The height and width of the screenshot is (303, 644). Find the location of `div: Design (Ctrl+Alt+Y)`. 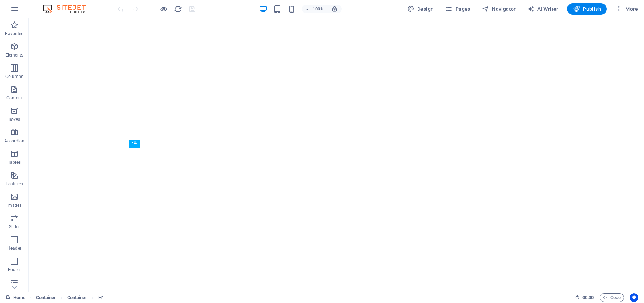

div: Design (Ctrl+Alt+Y) is located at coordinates (420, 9).